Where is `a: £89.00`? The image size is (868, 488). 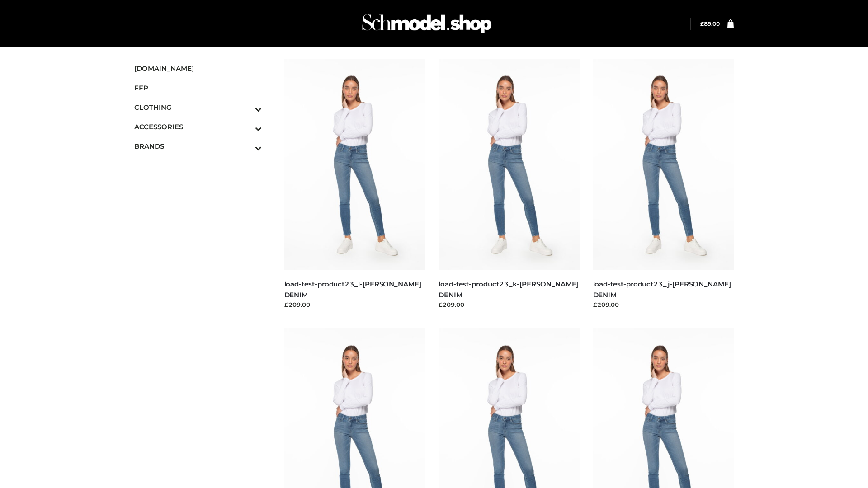 a: £89.00 is located at coordinates (710, 23).